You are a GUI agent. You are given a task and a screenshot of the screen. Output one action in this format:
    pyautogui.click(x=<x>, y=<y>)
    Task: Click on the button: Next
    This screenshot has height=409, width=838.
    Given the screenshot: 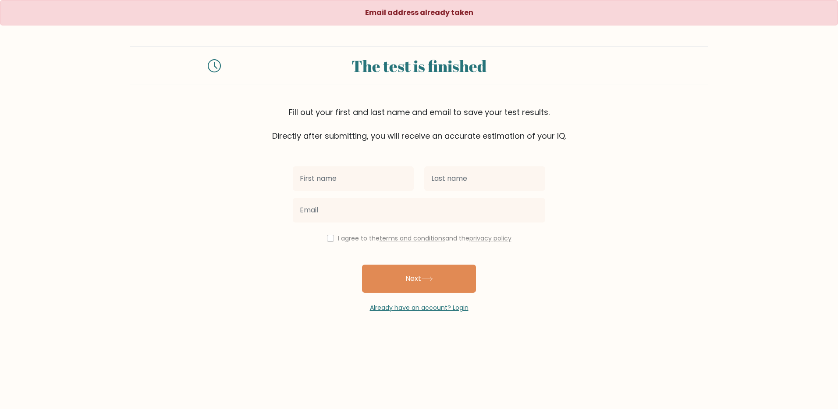 What is the action you would take?
    pyautogui.click(x=419, y=278)
    